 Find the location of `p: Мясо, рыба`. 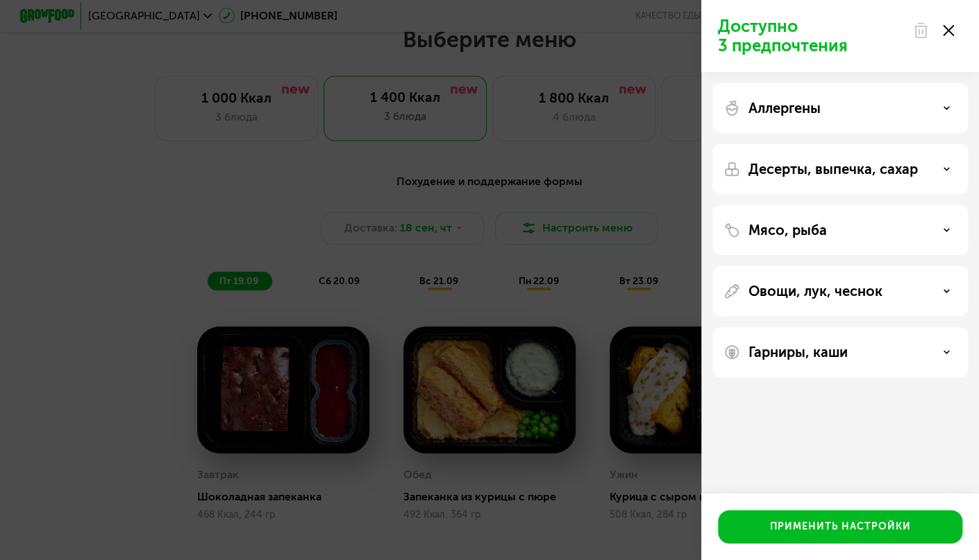

p: Мясо, рыба is located at coordinates (787, 231).